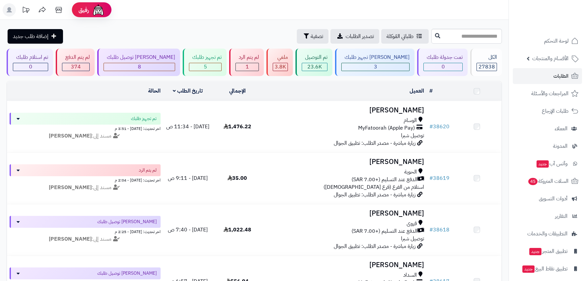 The width and height of the screenshot is (586, 281). What do you see at coordinates (487, 57) in the screenshot?
I see `div: الكل` at bounding box center [487, 57].